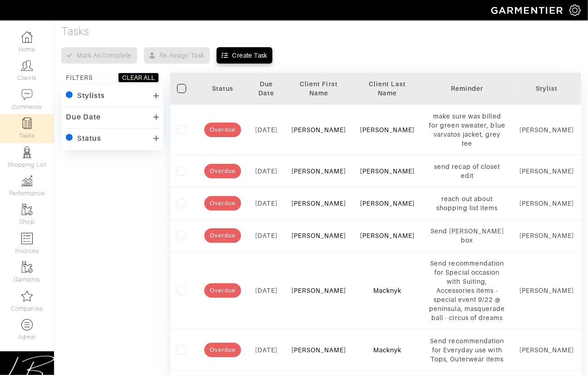 This screenshot has height=375, width=588. Describe the element at coordinates (90, 96) in the screenshot. I see `div: Stylists` at that location.